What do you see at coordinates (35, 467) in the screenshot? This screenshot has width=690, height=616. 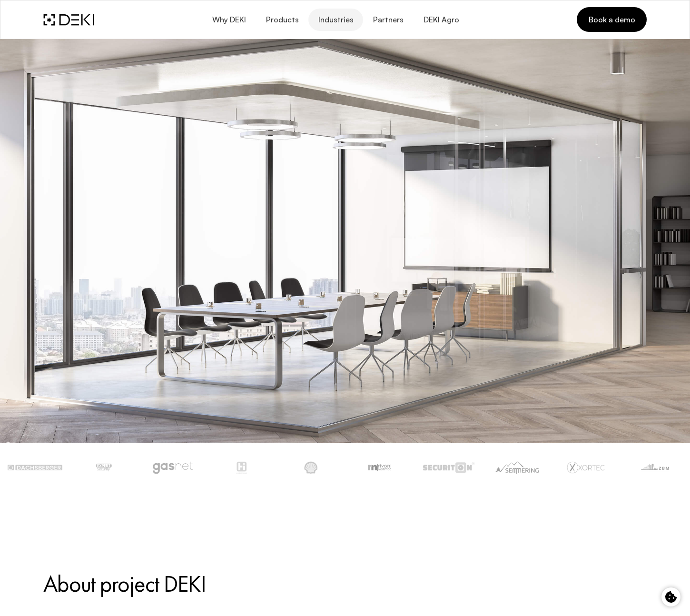 I see `img: dachsberger.png` at bounding box center [35, 467].